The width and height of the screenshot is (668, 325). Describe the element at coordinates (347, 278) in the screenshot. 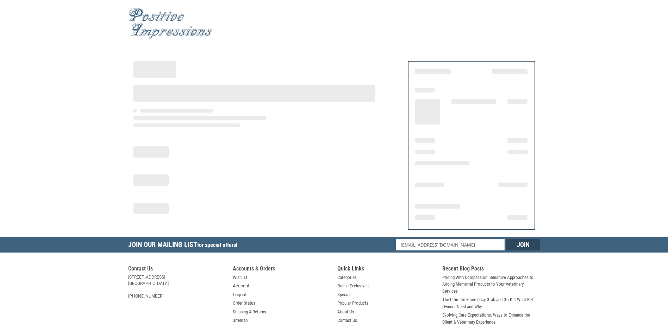

I see `a: Categories` at that location.